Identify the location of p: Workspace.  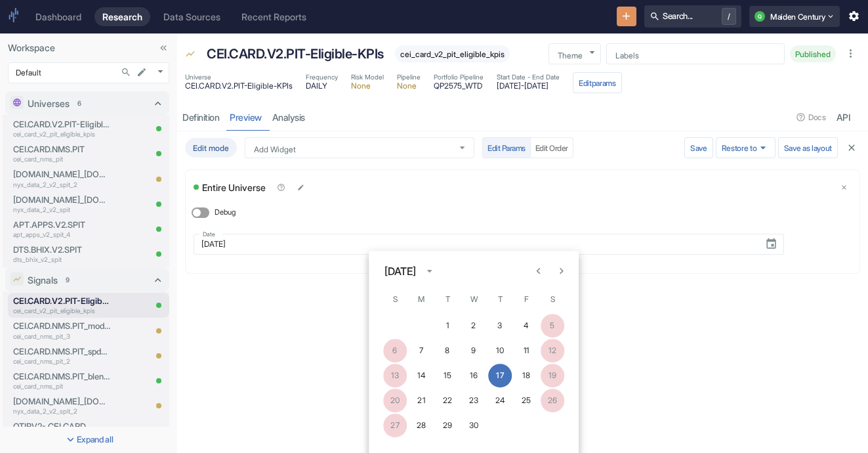
(88, 47).